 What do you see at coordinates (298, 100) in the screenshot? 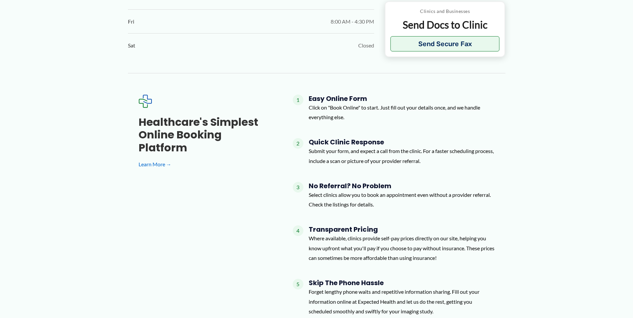
I see `span: 1` at bounding box center [298, 100].